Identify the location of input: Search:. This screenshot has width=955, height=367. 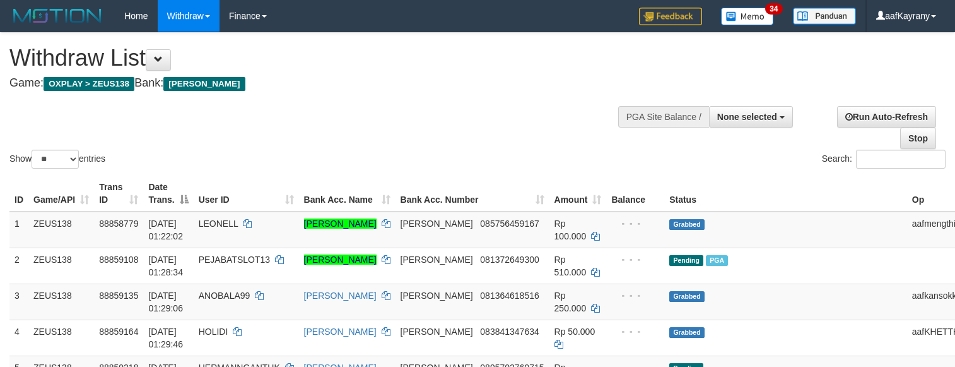
(901, 159).